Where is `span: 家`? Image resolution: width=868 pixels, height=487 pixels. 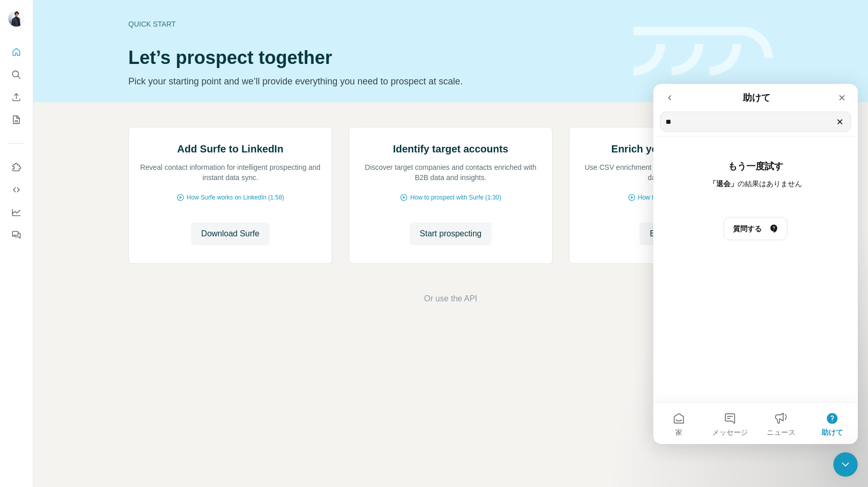 span: 家 is located at coordinates (26, 349).